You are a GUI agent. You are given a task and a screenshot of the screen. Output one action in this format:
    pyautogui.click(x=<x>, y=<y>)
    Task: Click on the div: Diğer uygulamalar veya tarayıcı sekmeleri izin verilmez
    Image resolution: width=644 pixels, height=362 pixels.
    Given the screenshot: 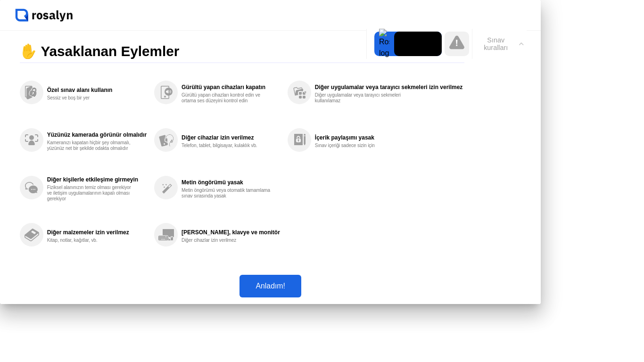 What is the action you would take?
    pyautogui.click(x=389, y=87)
    